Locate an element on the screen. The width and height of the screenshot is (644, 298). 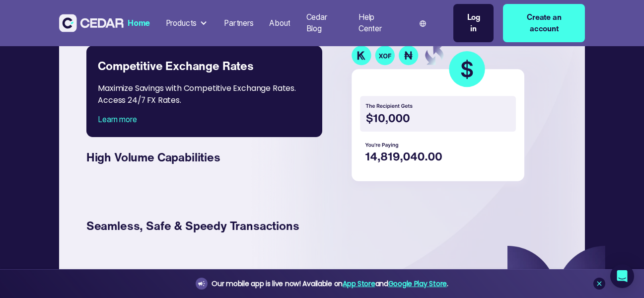
img: currency transaction is located at coordinates (440, 118).